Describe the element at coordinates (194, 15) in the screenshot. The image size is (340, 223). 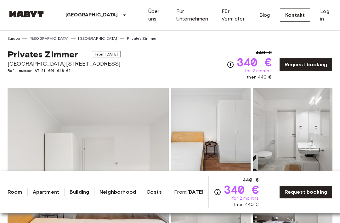
I see `a: Für Unternehmen` at that location.